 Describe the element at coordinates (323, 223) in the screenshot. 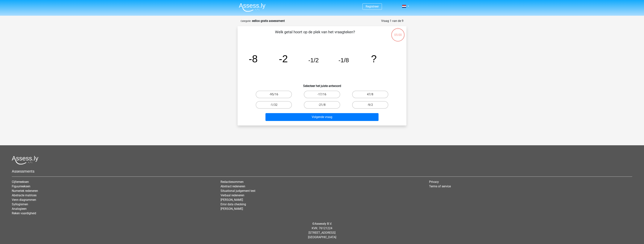

I see `a: Assessly B.V.` at that location.